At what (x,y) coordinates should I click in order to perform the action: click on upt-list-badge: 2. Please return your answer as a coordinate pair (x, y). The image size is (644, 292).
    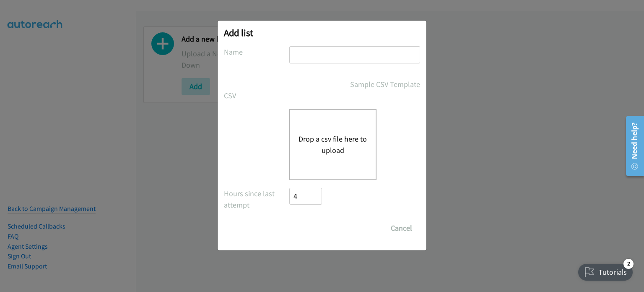
    Looking at the image, I should click on (55, 9).